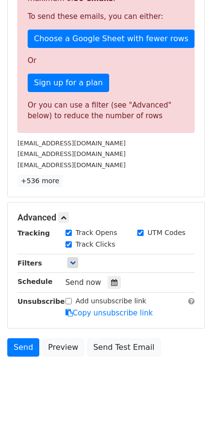  Describe the element at coordinates (188, 416) in the screenshot. I see `div: Chat Widget` at that location.